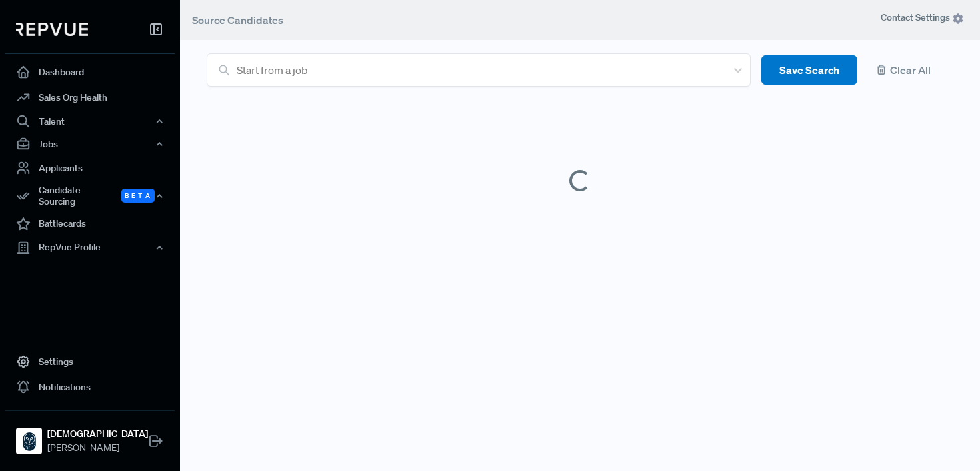 This screenshot has width=980, height=471. I want to click on div: RepVue Profile, so click(90, 248).